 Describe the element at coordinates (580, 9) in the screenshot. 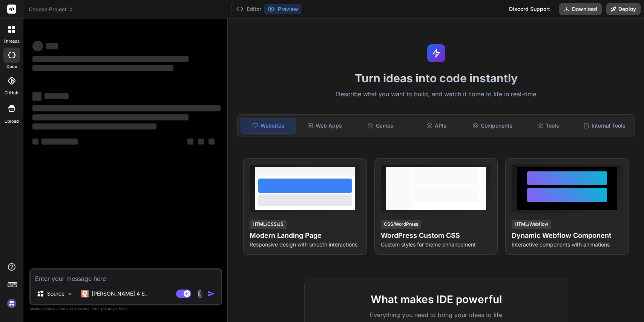

I see `button: Download` at that location.